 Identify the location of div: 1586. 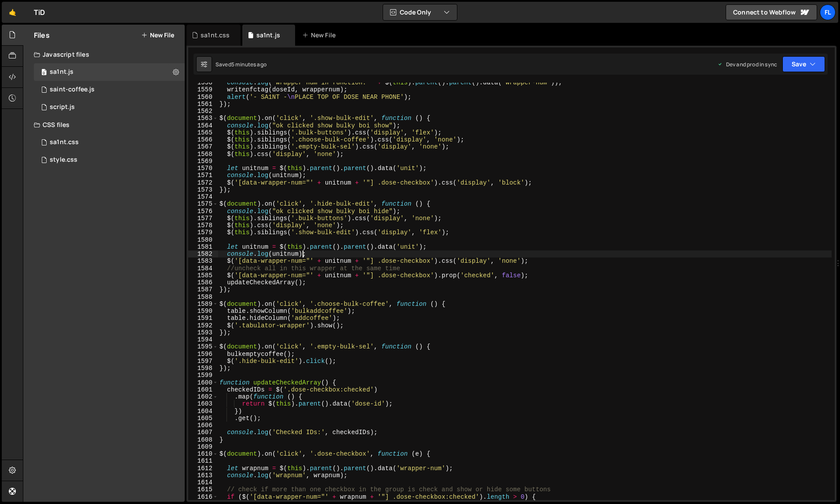
(203, 283).